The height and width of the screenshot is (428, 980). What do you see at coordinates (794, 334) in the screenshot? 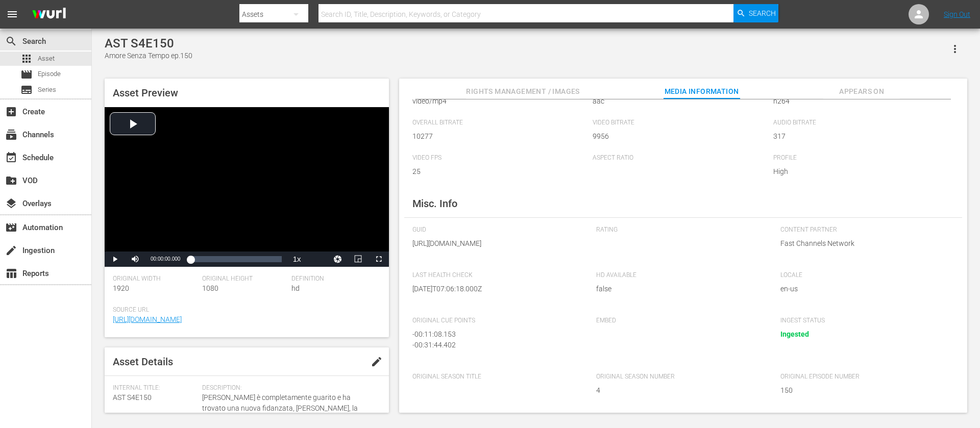
I see `span: Ingested` at bounding box center [794, 334].